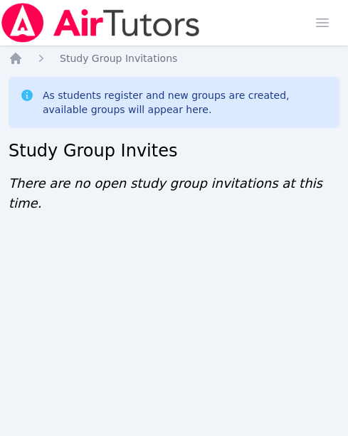 The image size is (348, 436). Describe the element at coordinates (185, 102) in the screenshot. I see `div: As students register and new groups are created, available groups will appear here.` at that location.